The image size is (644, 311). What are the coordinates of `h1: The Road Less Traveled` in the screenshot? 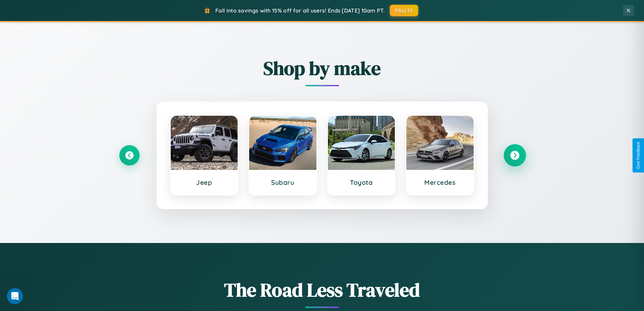 It's located at (322, 289).